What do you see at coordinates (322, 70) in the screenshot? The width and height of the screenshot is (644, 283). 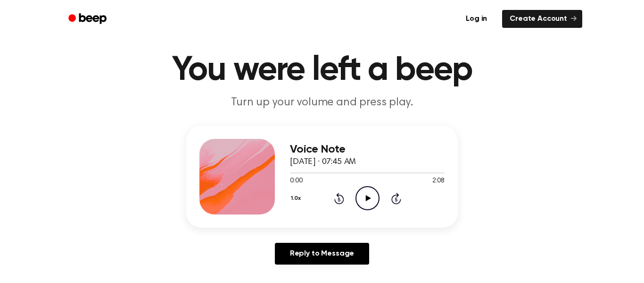 I see `h1: You were left a beep` at bounding box center [322, 70].